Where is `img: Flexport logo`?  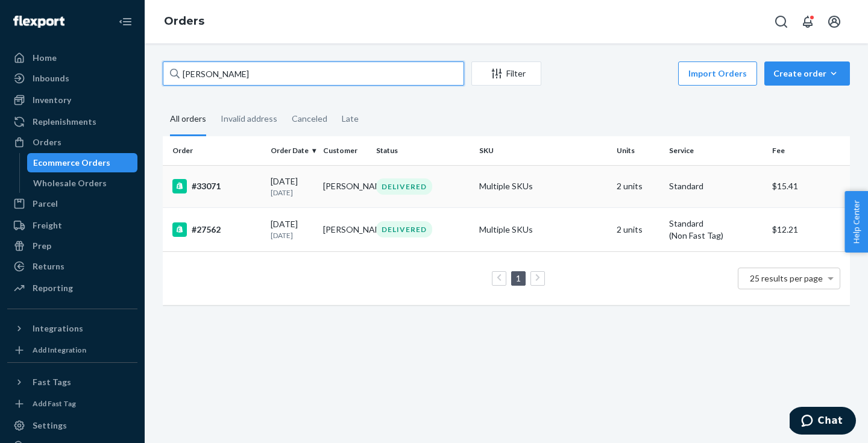
img: Flexport logo is located at coordinates (39, 21).